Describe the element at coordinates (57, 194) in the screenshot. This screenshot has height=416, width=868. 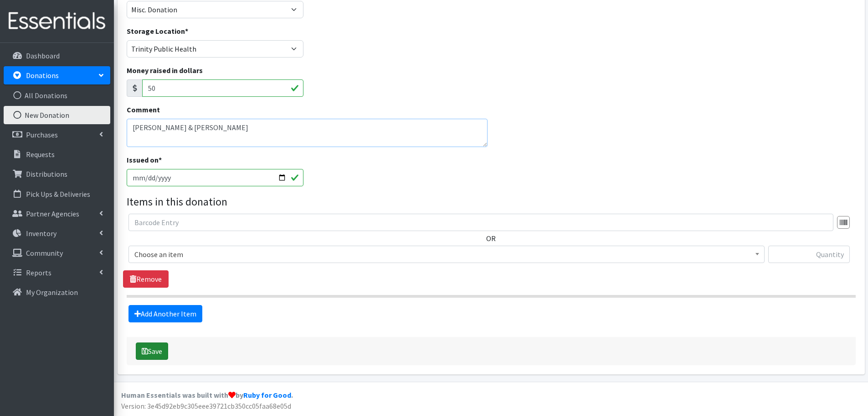
I see `a: Pick Ups & Deliveries` at that location.